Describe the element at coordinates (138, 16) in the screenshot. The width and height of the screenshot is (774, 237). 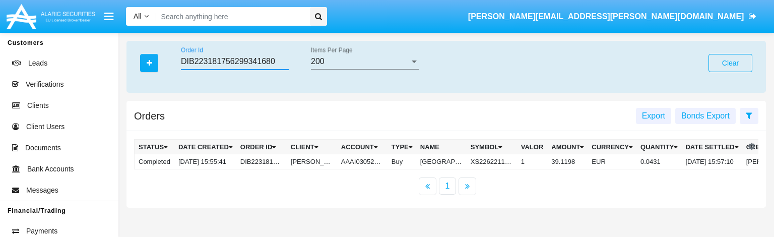
I see `span: All` at that location.